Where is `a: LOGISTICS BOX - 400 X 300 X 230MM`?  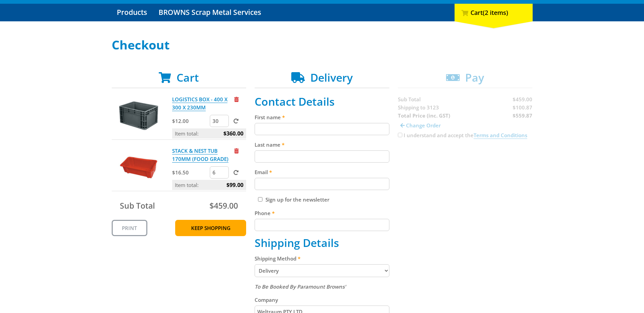
a: LOGISTICS BOX - 400 X 300 X 230MM is located at coordinates (200, 103).